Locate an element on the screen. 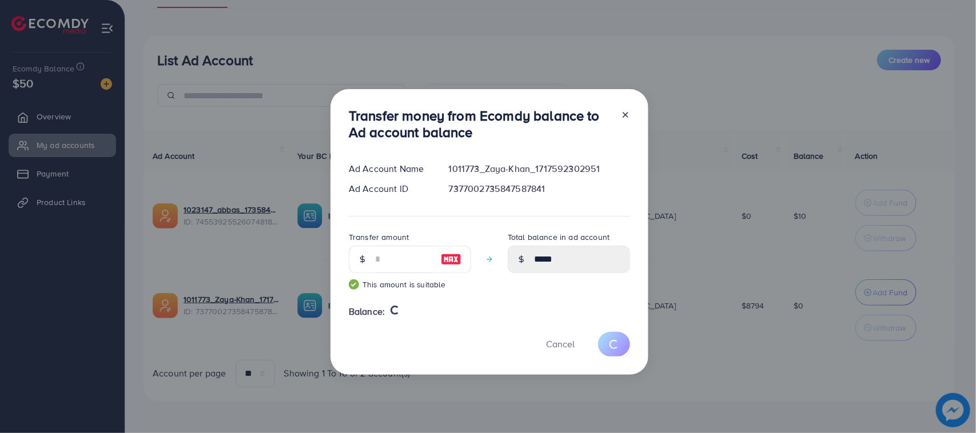 The image size is (976, 433). label: Total balance in ad account is located at coordinates (559, 237).